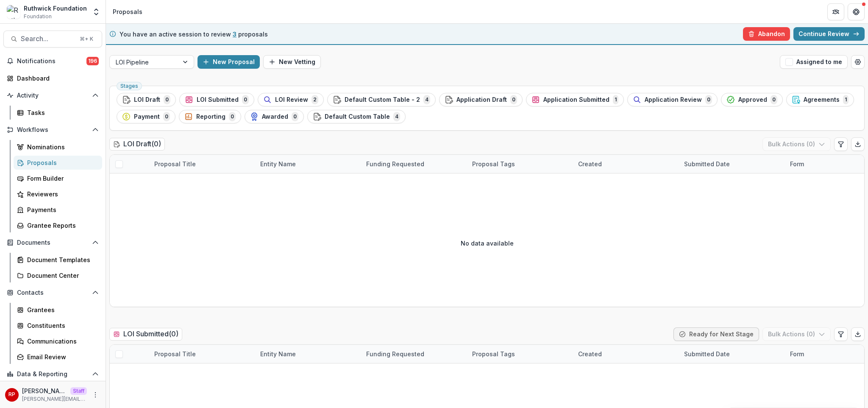 The image size is (868, 408). I want to click on button: Ready for Next Stage, so click(716, 334).